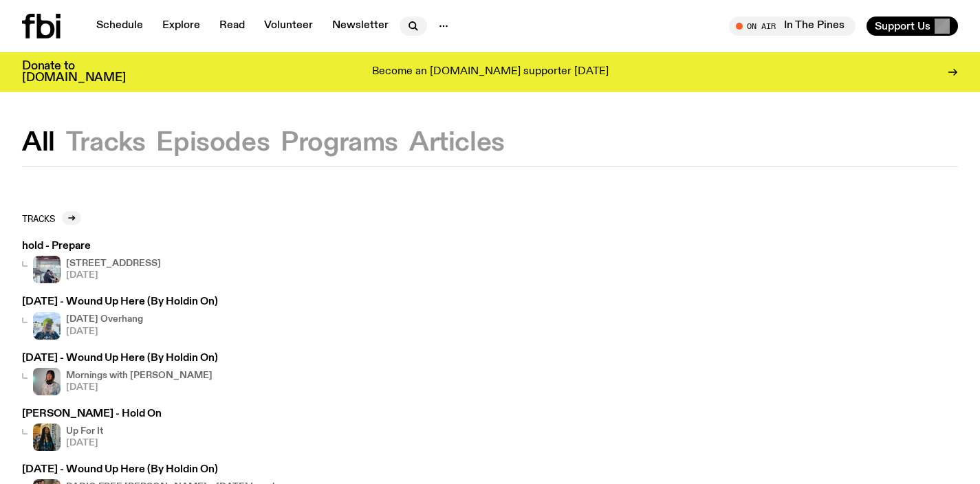 The image size is (980, 484). What do you see at coordinates (902, 26) in the screenshot?
I see `span: Support Us` at bounding box center [902, 26].